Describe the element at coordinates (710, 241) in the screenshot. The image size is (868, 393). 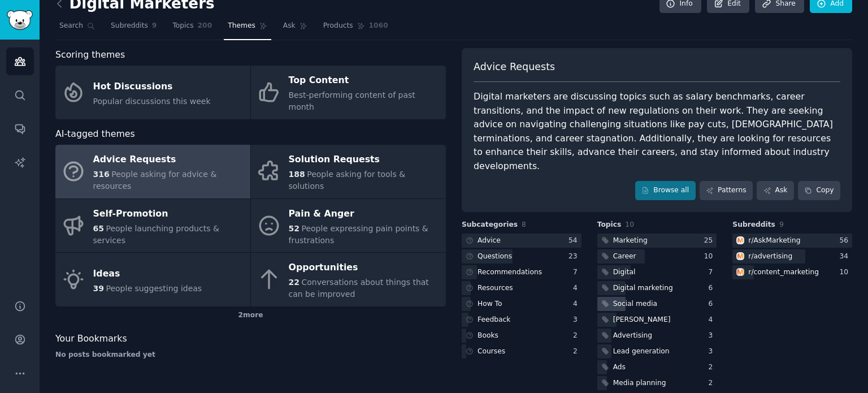
I see `div: 25` at that location.